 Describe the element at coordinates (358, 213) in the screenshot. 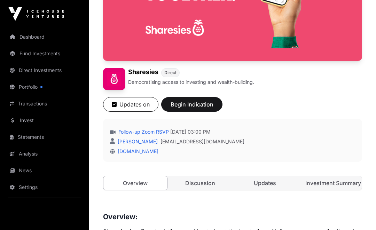

I see `div: Chat Widget` at that location.